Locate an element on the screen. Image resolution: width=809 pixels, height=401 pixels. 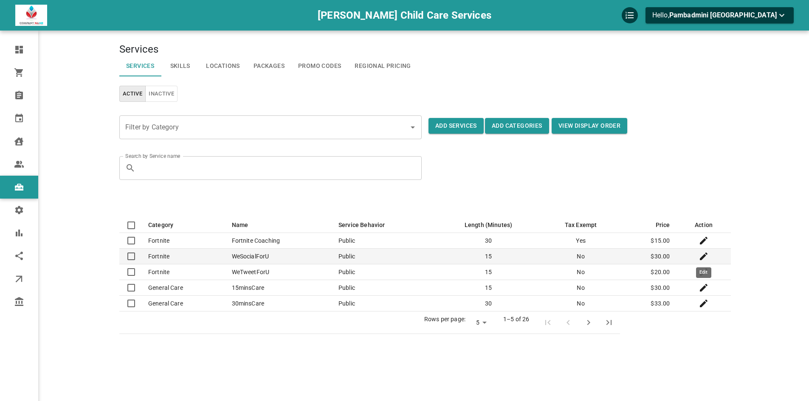
div: QuickStart Guide is located at coordinates (630, 15).